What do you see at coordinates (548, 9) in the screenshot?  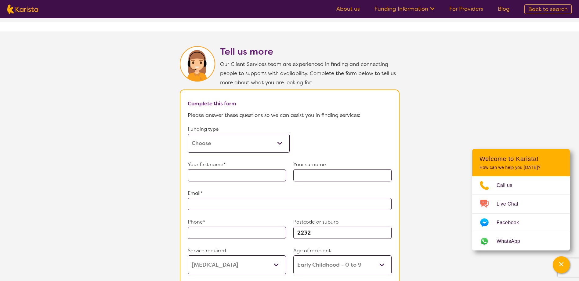 I see `a: Back to search` at bounding box center [548, 9].